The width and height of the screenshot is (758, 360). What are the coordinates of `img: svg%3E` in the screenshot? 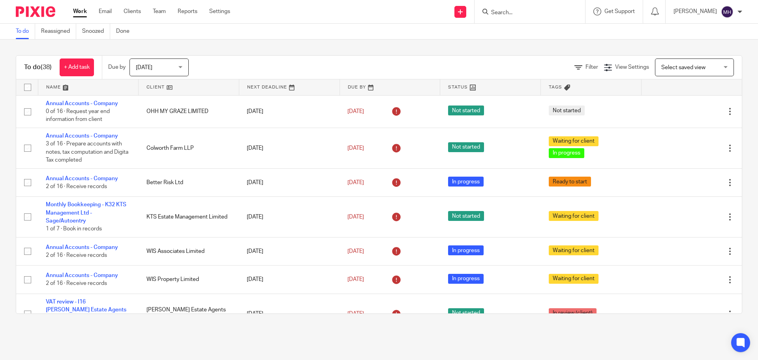 It's located at (728, 12).